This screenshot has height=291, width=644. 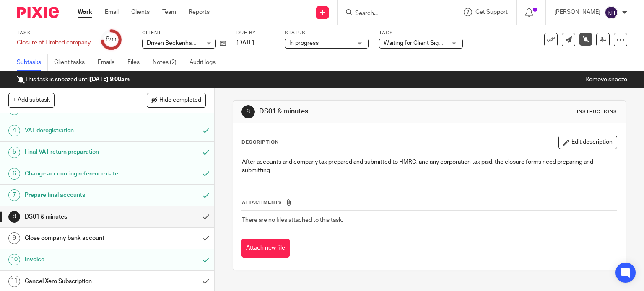 What do you see at coordinates (14, 174) in the screenshot?
I see `div: 6` at bounding box center [14, 174].